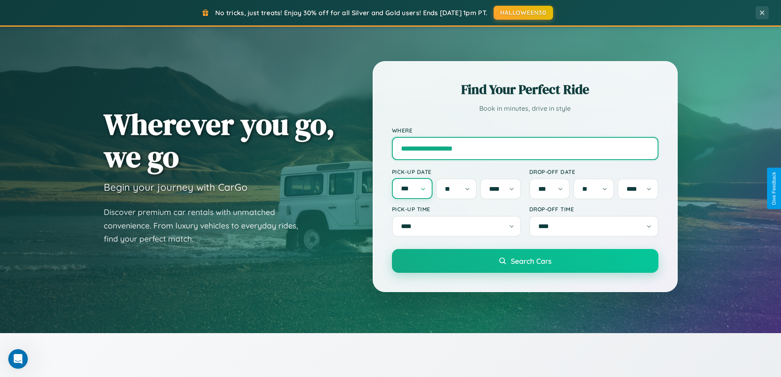 This screenshot has width=781, height=377. Describe the element at coordinates (525, 261) in the screenshot. I see `button: Search Cars` at that location.